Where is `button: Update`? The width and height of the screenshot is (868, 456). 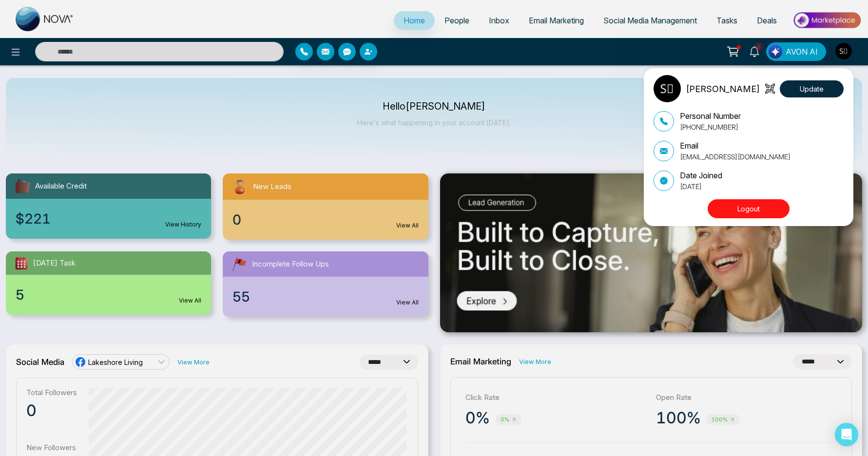
button: Update is located at coordinates (811, 89).